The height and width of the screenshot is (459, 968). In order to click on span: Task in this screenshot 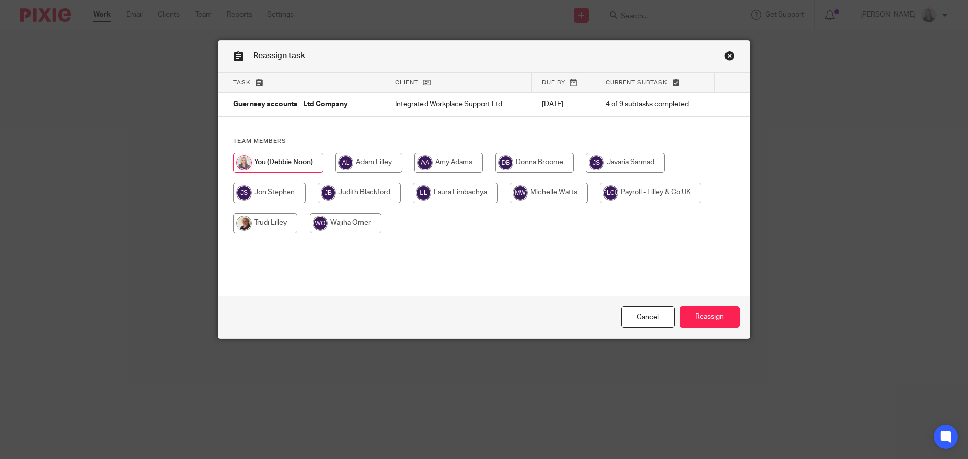, I will do `click(242, 82)`.